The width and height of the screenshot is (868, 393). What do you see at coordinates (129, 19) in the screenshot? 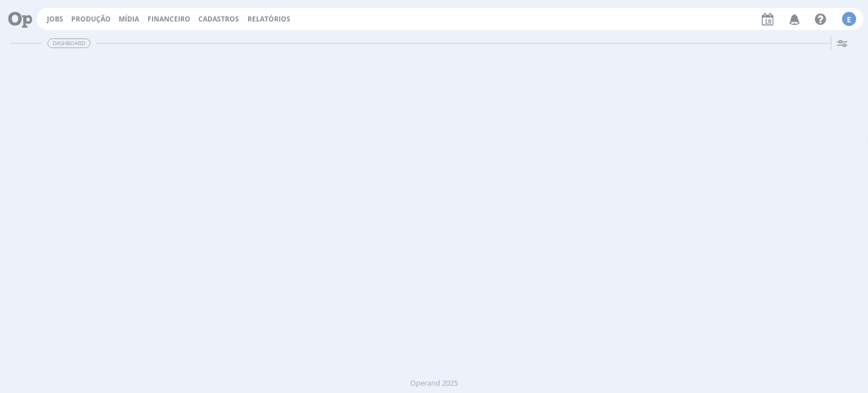
I see `a: Mídia` at bounding box center [129, 19].